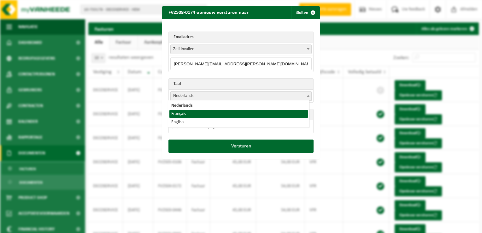  I want to click on span: Nederlands, so click(241, 96).